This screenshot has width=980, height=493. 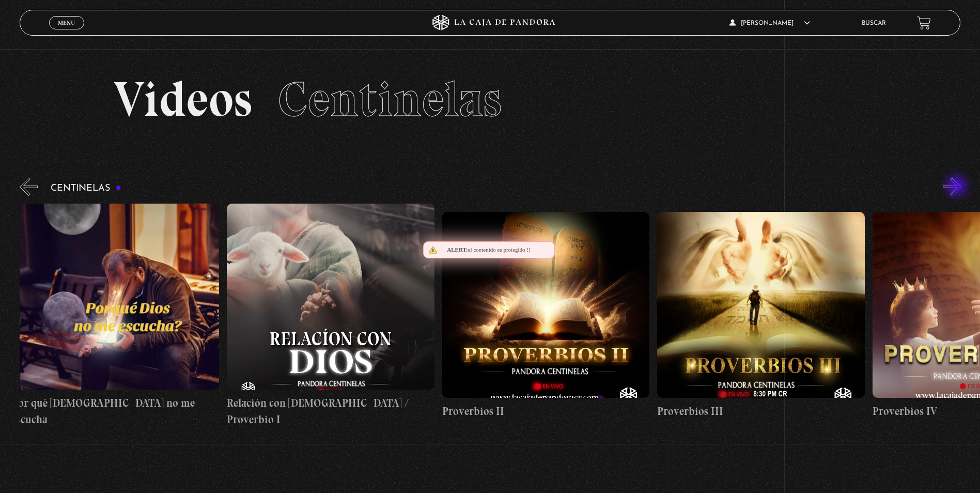 What do you see at coordinates (952, 187) in the screenshot?
I see `button: Next` at bounding box center [952, 187].